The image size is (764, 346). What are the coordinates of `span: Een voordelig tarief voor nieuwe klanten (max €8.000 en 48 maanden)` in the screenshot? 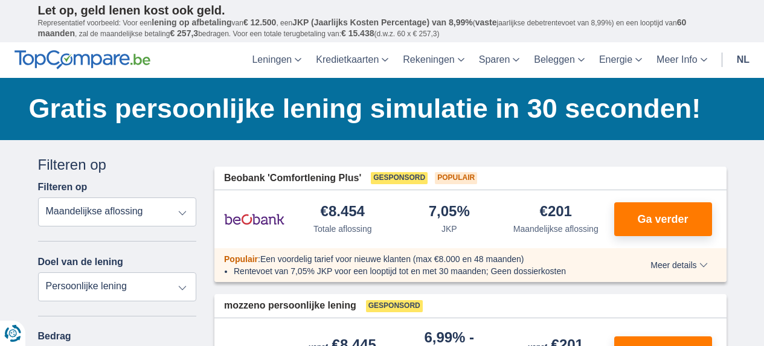 It's located at (392, 259).